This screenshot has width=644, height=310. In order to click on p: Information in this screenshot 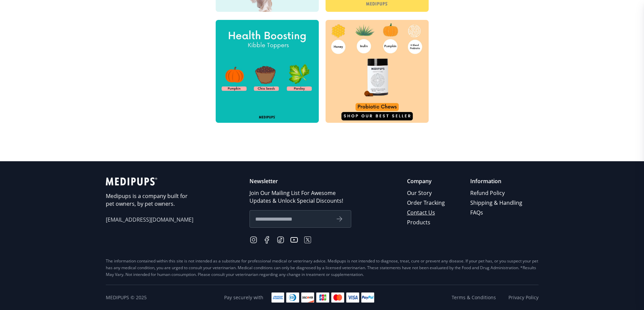, I will do `click(497, 181)`.